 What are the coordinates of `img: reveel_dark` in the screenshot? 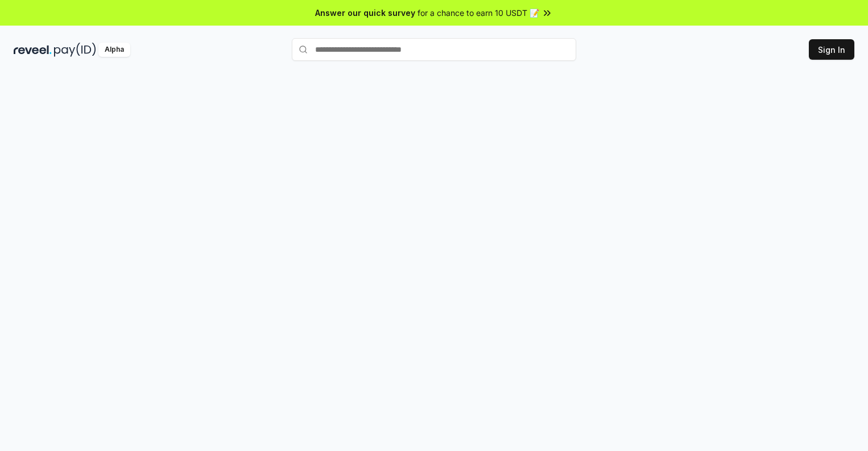 It's located at (32, 50).